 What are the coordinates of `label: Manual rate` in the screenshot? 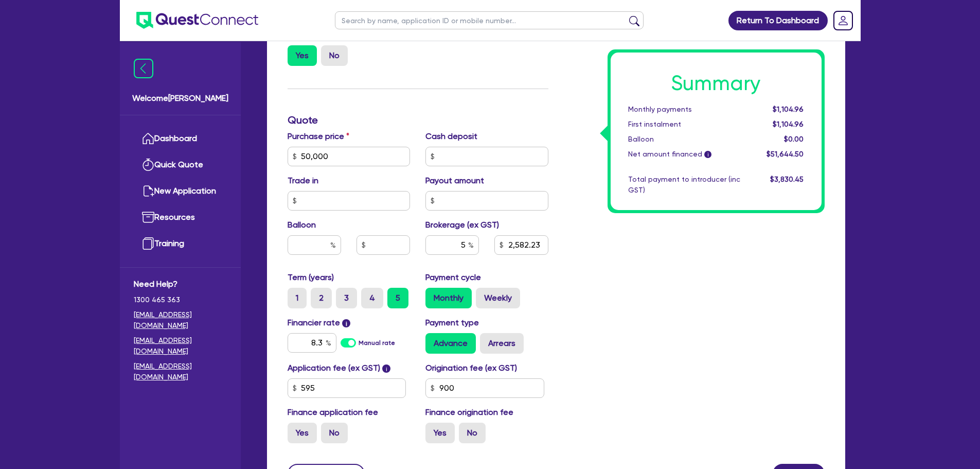 It's located at (376, 343).